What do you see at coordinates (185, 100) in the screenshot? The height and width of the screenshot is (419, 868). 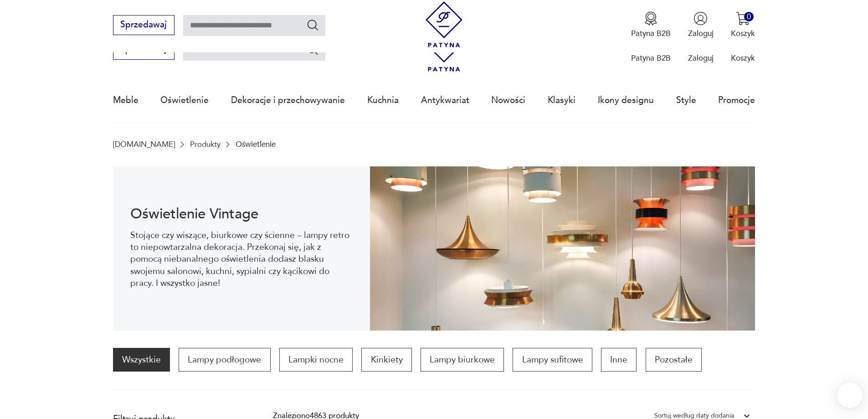 I see `a: Oświetlenie` at bounding box center [185, 100].